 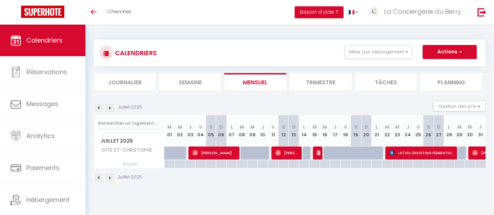 I want to click on th: 10, so click(x=263, y=131).